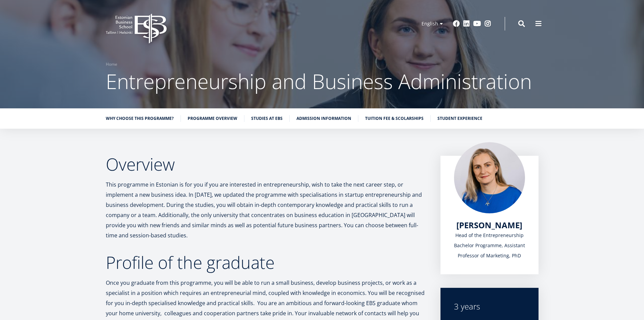 The image size is (644, 320). Describe the element at coordinates (477, 24) in the screenshot. I see `a: Youtube` at that location.